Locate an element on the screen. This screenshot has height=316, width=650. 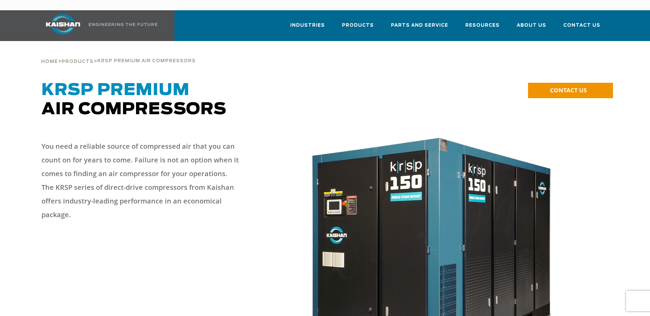
a: About Us is located at coordinates (531, 28).